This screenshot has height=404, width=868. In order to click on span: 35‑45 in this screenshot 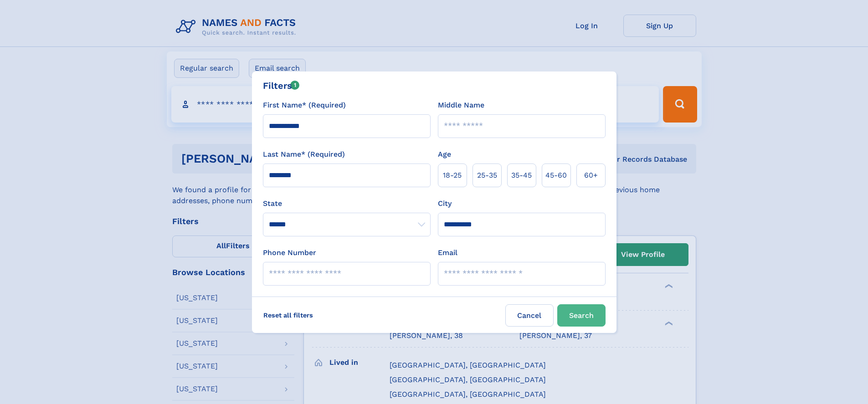, I will do `click(521, 175)`.